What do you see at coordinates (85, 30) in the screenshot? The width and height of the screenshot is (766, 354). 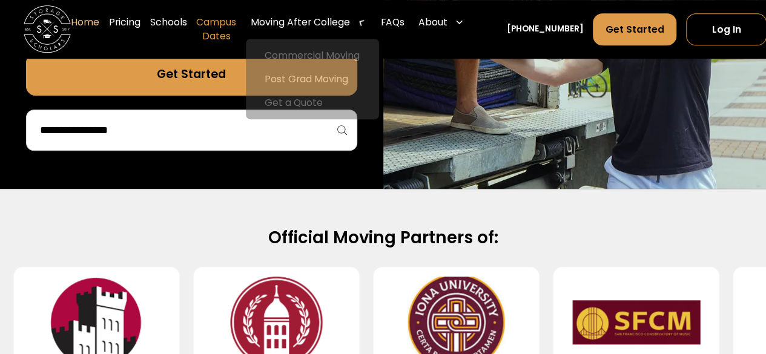 I see `a: Home` at bounding box center [85, 30].